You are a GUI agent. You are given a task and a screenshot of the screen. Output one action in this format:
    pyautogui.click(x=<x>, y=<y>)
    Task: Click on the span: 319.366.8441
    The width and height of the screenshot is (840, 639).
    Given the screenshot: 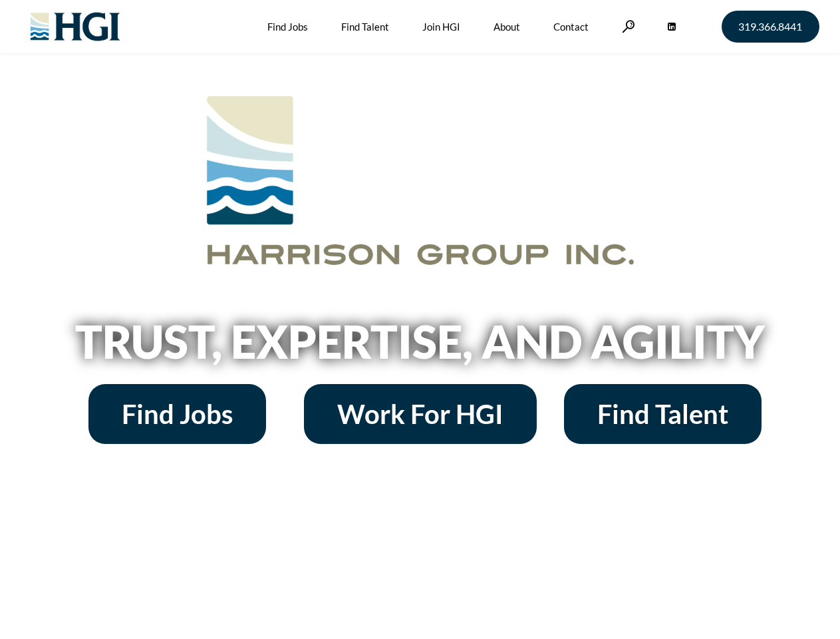 What is the action you would take?
    pyautogui.click(x=770, y=27)
    